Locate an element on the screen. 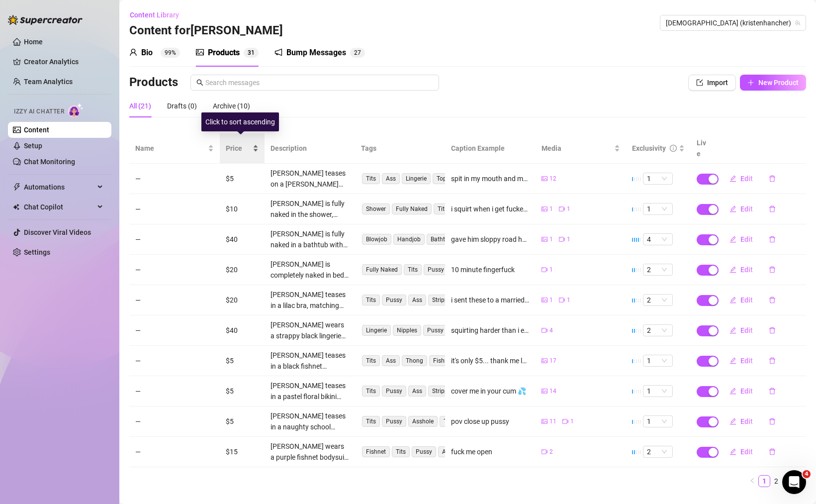 The image size is (816, 504). div: Bump Messages is located at coordinates (316, 53).